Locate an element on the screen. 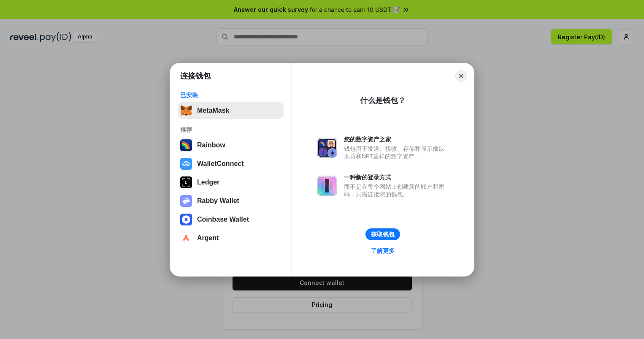  h1: 连接钱包 is located at coordinates (196, 76).